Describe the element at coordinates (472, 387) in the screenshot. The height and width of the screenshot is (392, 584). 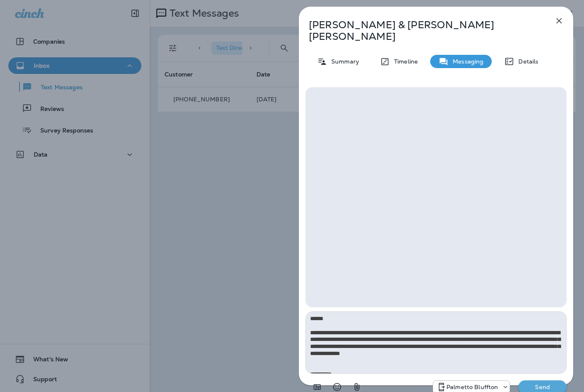
I see `p: Palmetto Bluffton` at that location.